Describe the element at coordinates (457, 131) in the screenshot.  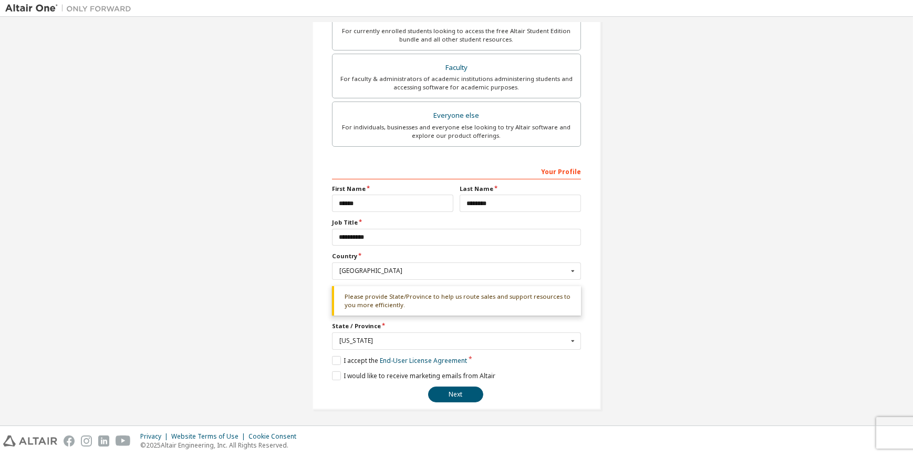
I see `div: For individuals, businesses and everyone else looking to try Altair software and explore our prod...` at that location.